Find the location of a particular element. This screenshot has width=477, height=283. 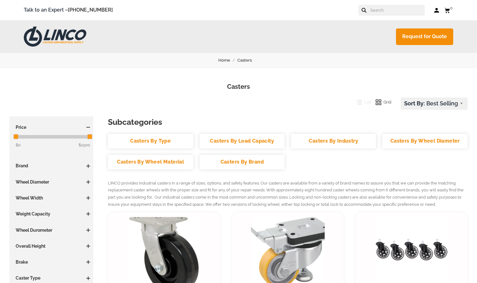

a: 0 is located at coordinates (448, 10).